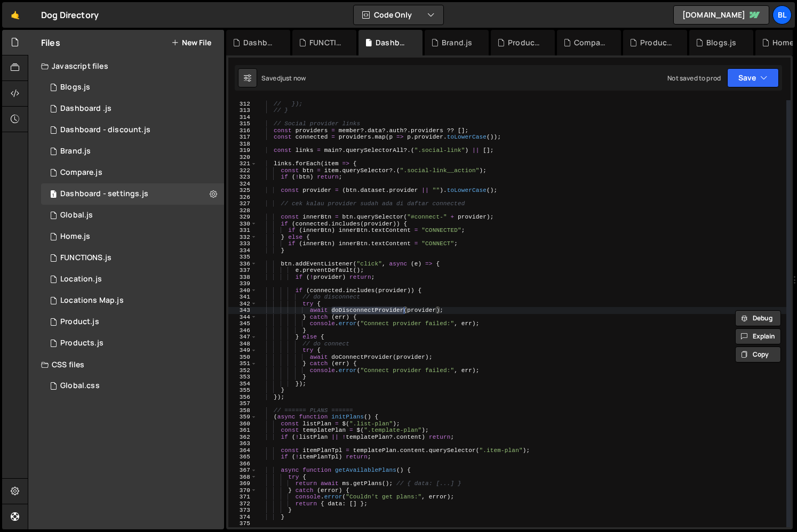 The width and height of the screenshot is (797, 532). Describe the element at coordinates (243, 131) in the screenshot. I see `div: 316` at that location.